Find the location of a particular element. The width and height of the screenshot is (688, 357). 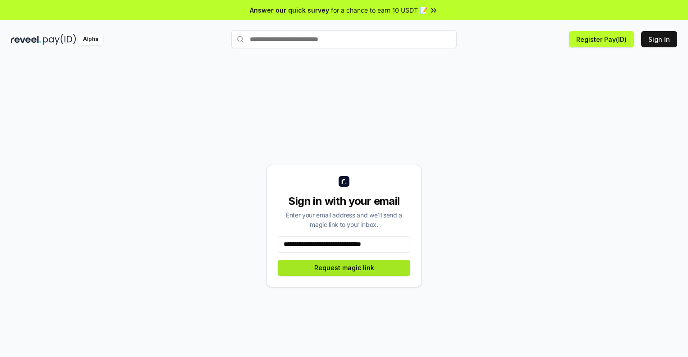

div: Enter your email address and we’ll send a magic link to your inbox. is located at coordinates (344, 220).